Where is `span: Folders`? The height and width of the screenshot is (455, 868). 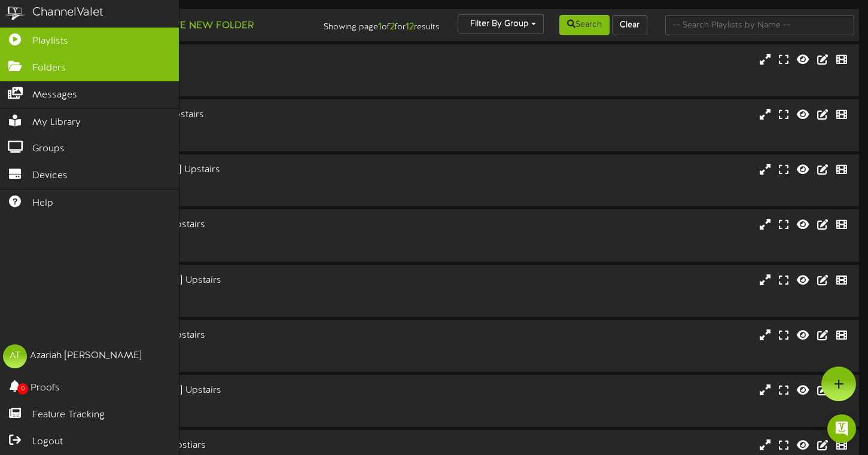
span: Folders is located at coordinates (49, 68).